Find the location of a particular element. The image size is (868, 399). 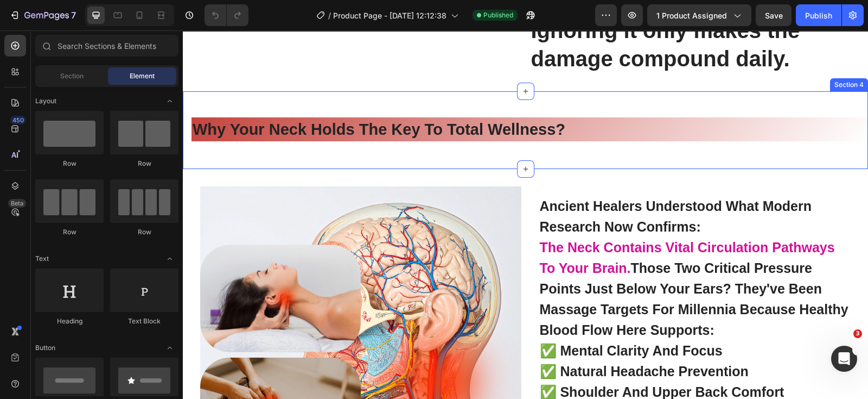

div: Heading is located at coordinates (69, 321).